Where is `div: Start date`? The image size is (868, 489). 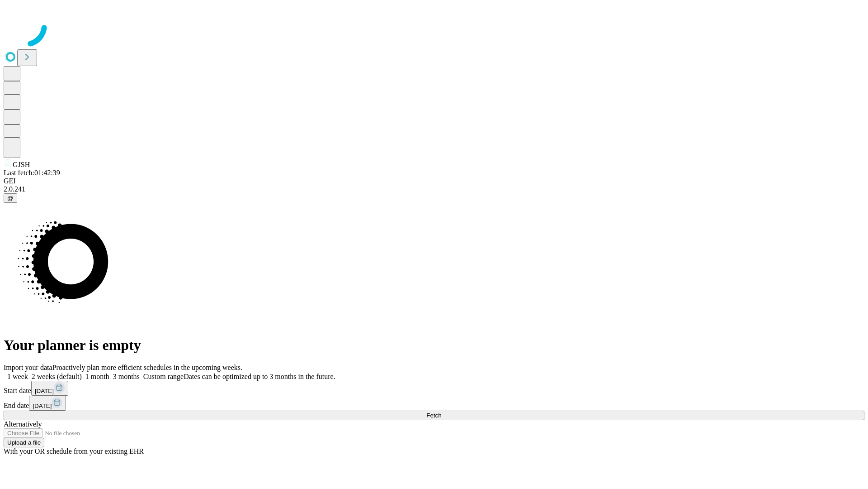
div: Start date is located at coordinates (434, 388).